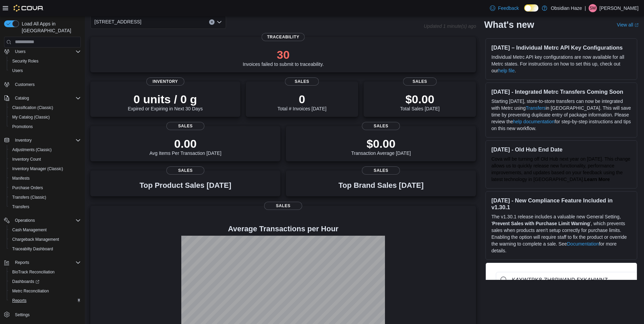 This screenshot has height=324, width=644. What do you see at coordinates (45, 291) in the screenshot?
I see `span: Metrc Reconciliation` at bounding box center [45, 291].